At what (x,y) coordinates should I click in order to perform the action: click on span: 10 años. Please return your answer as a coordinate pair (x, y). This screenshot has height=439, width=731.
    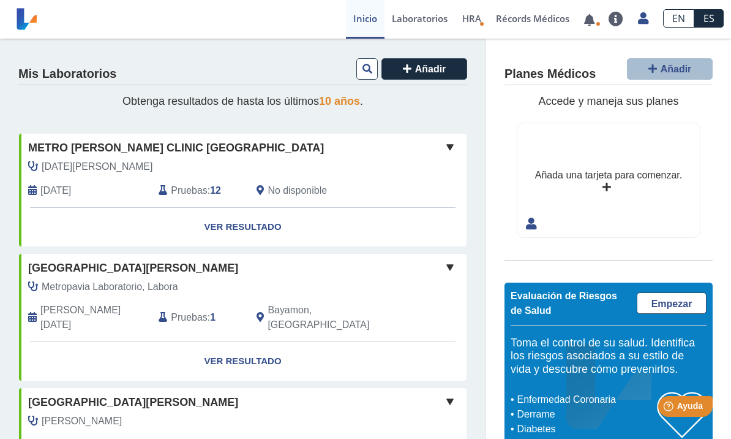
    Looking at the image, I should click on (339, 101).